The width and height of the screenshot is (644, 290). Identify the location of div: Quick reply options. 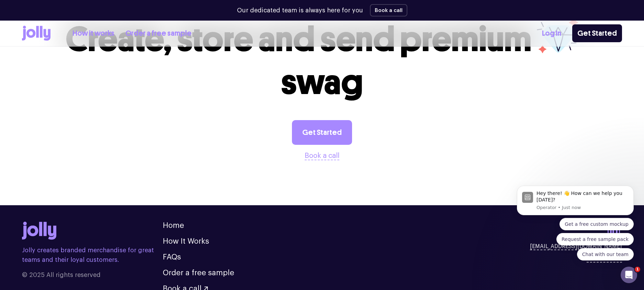
(69, 64).